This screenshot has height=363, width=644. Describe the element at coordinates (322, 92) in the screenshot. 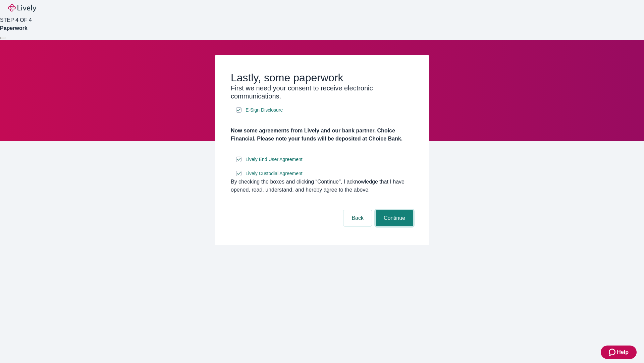

I see `h3: First we need your consent to receive electronic communications.` at that location.